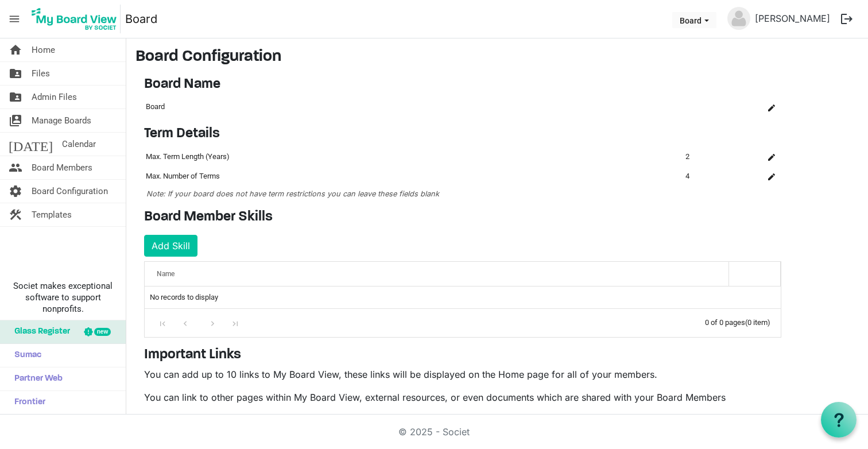 The width and height of the screenshot is (868, 449). Describe the element at coordinates (39, 332) in the screenshot. I see `span: Glass Register` at that location.